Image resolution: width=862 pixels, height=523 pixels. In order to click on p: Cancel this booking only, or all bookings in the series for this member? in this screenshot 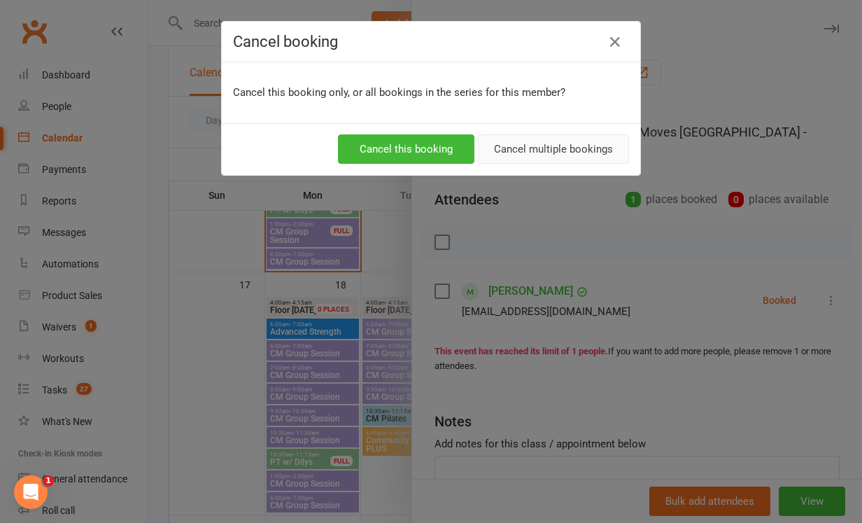, I will do `click(431, 92)`.